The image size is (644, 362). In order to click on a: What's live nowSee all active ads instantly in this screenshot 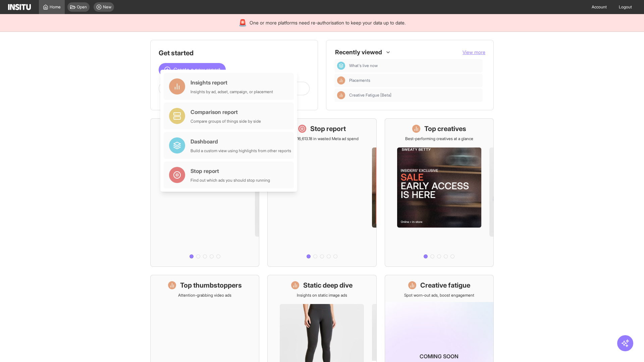, I will do `click(205, 193)`.